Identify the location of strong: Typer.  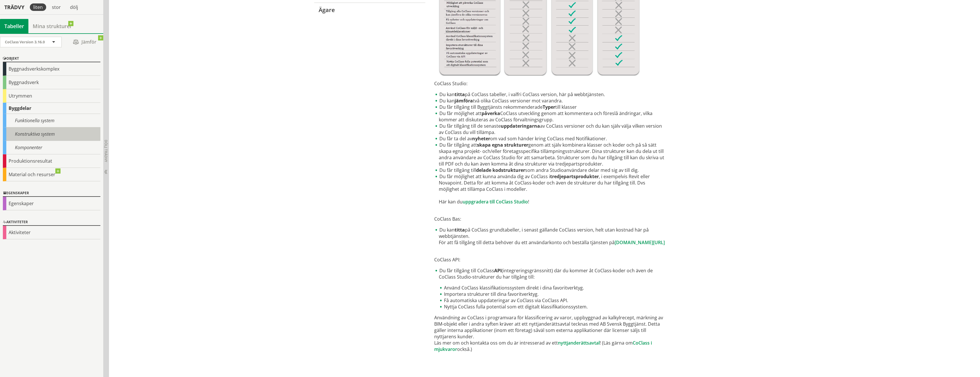
(549, 107).